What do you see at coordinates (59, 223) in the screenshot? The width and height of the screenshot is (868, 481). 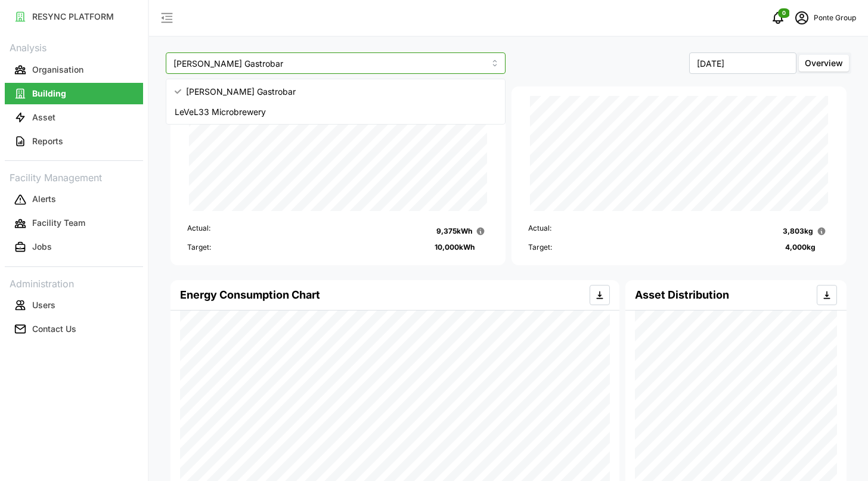 I see `p: Facility Team` at bounding box center [59, 223].